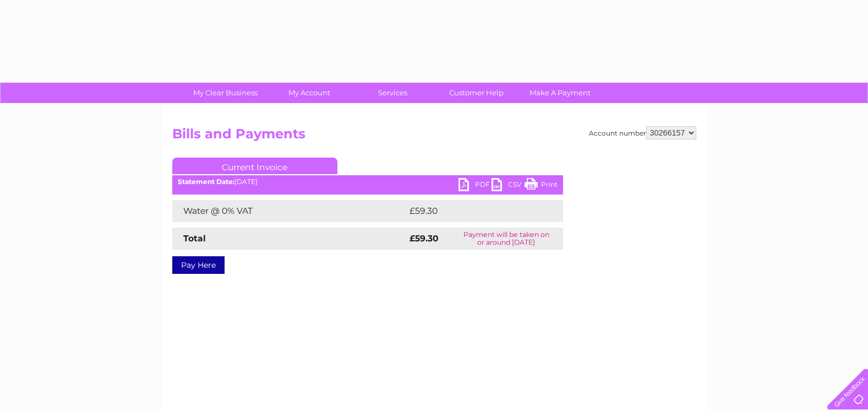 Image resolution: width=868 pixels, height=410 pixels. I want to click on a: My Clear Business, so click(225, 92).